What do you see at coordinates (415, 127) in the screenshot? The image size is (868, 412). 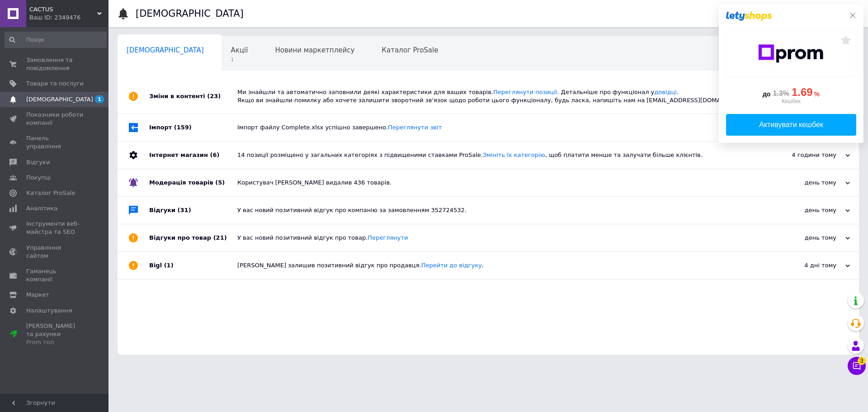 I see `a: Переглянути звіт` at bounding box center [415, 127].